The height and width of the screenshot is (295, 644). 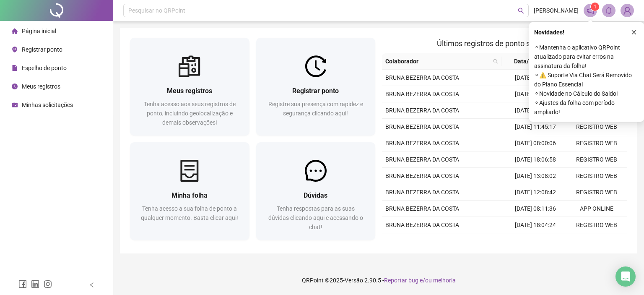 I want to click on span: left, so click(x=92, y=284).